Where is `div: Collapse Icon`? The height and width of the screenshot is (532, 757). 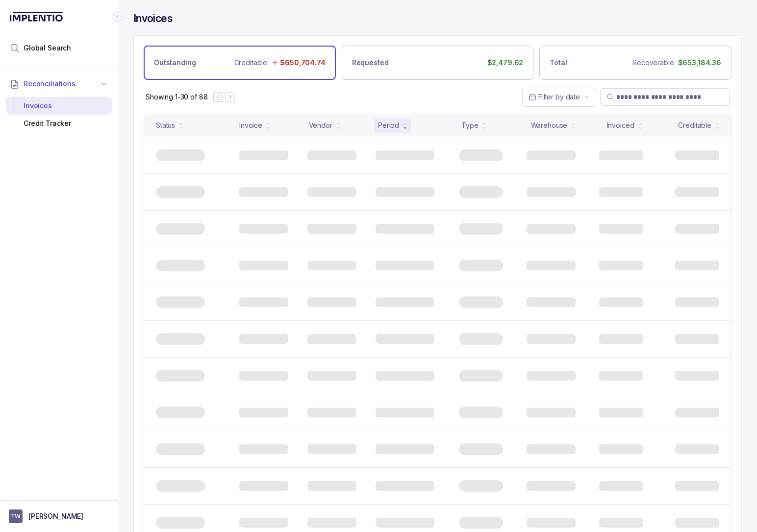
div: Collapse Icon is located at coordinates (117, 17).